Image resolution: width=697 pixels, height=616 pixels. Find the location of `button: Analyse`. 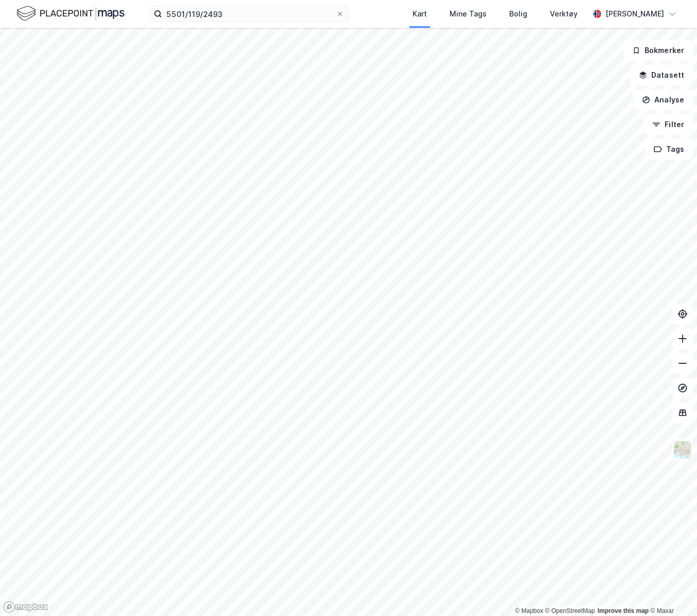

button: Analyse is located at coordinates (663, 100).